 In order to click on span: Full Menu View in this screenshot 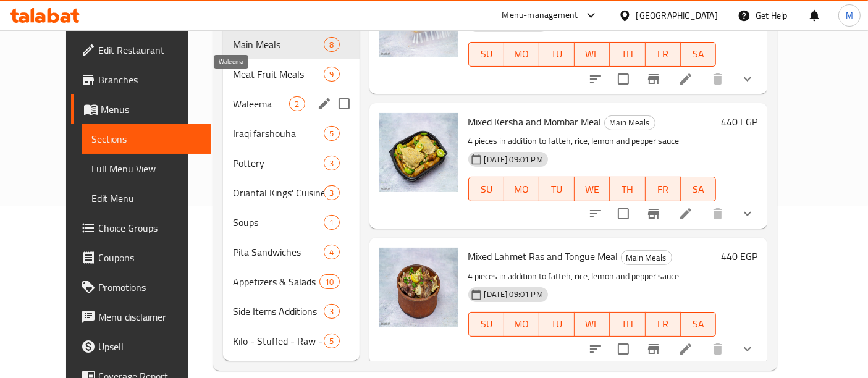, I will do `click(146, 169)`.